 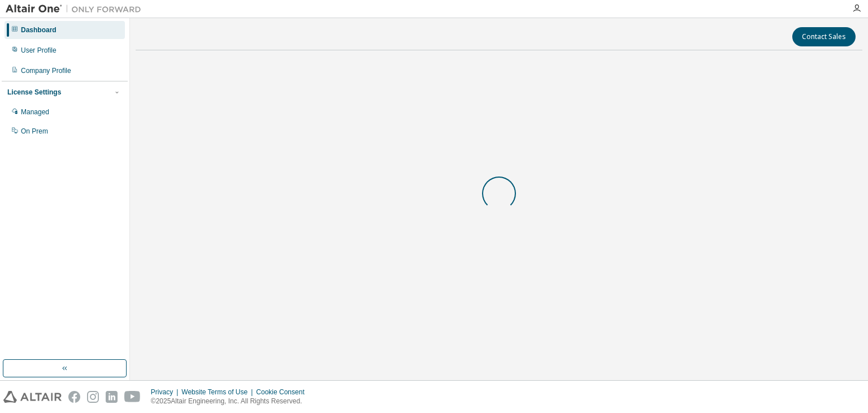 I want to click on p: © 2025 Altair Engineering, Inc. All Rights Reserved., so click(x=231, y=401).